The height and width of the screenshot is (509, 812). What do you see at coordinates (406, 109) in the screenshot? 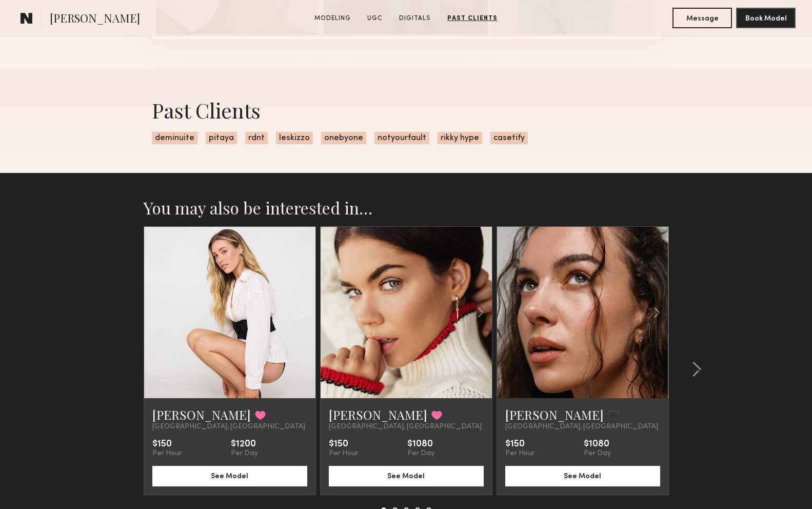
I see `div: Past Clients` at bounding box center [406, 109].